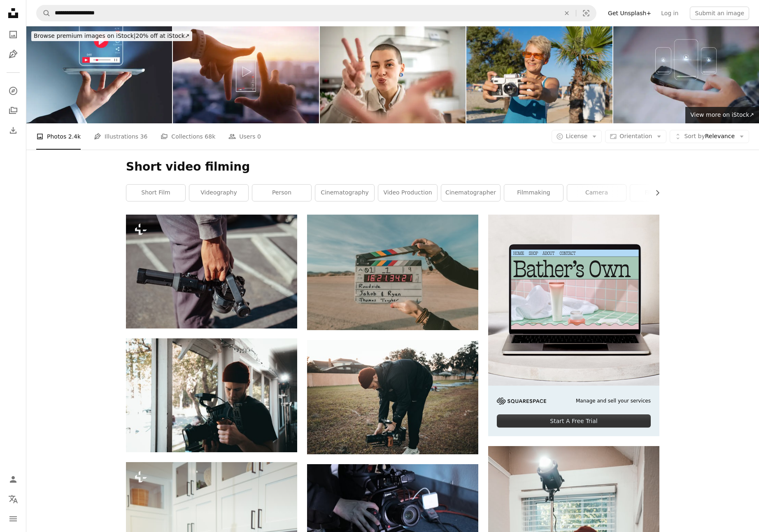 The height and width of the screenshot is (532, 759). Describe the element at coordinates (259, 137) in the screenshot. I see `span: 0` at that location.